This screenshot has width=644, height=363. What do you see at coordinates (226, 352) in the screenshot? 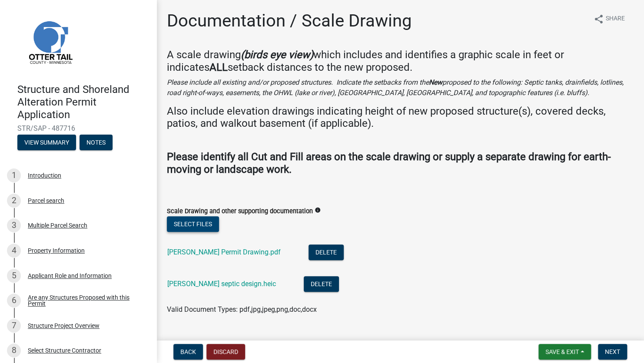
I see `button: Discard` at bounding box center [226, 352].